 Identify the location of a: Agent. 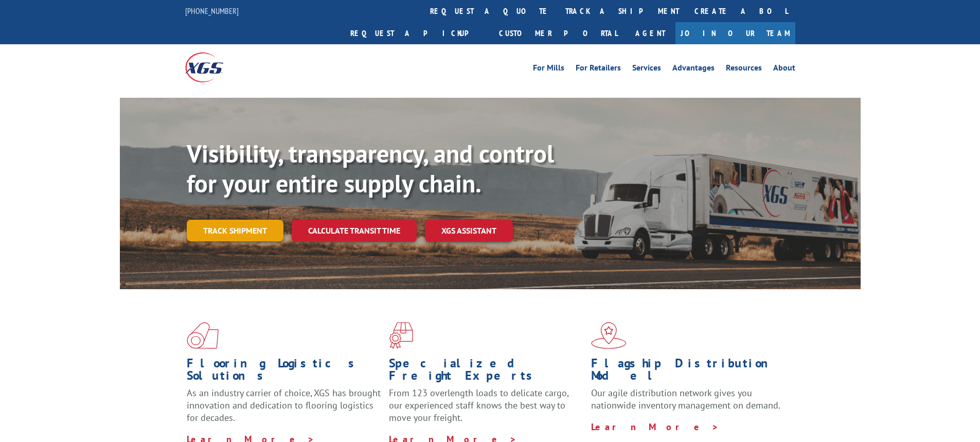
(650, 33).